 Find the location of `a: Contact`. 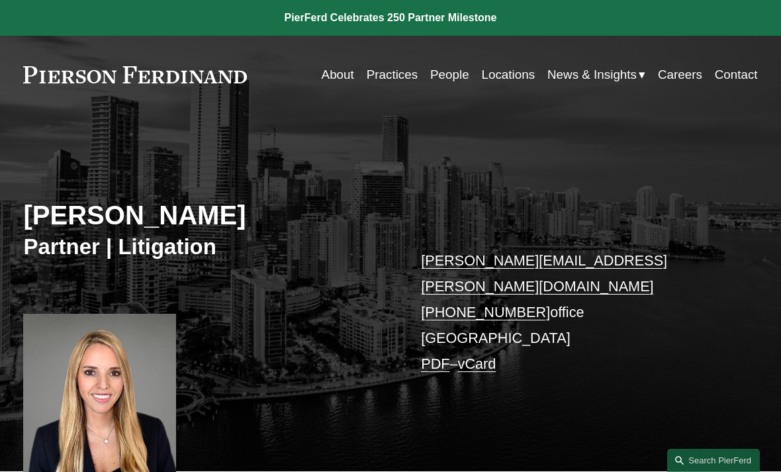

a: Contact is located at coordinates (736, 75).